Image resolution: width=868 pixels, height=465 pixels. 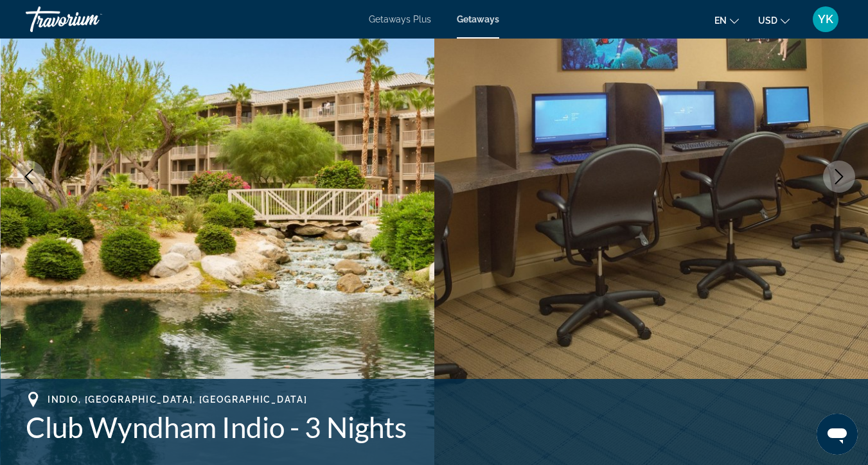 What do you see at coordinates (400, 19) in the screenshot?
I see `span: Getaways Plus` at bounding box center [400, 19].